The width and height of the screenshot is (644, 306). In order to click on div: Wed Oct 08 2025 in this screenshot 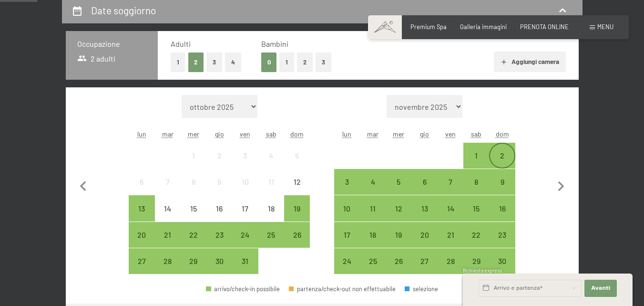, I will do `click(194, 182)`.